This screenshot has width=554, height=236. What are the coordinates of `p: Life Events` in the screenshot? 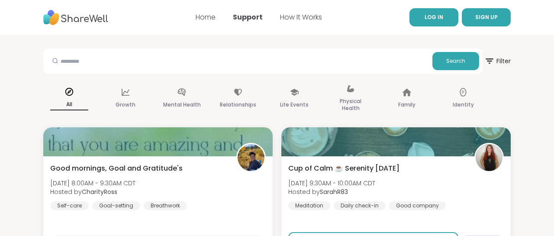 It's located at (294, 105).